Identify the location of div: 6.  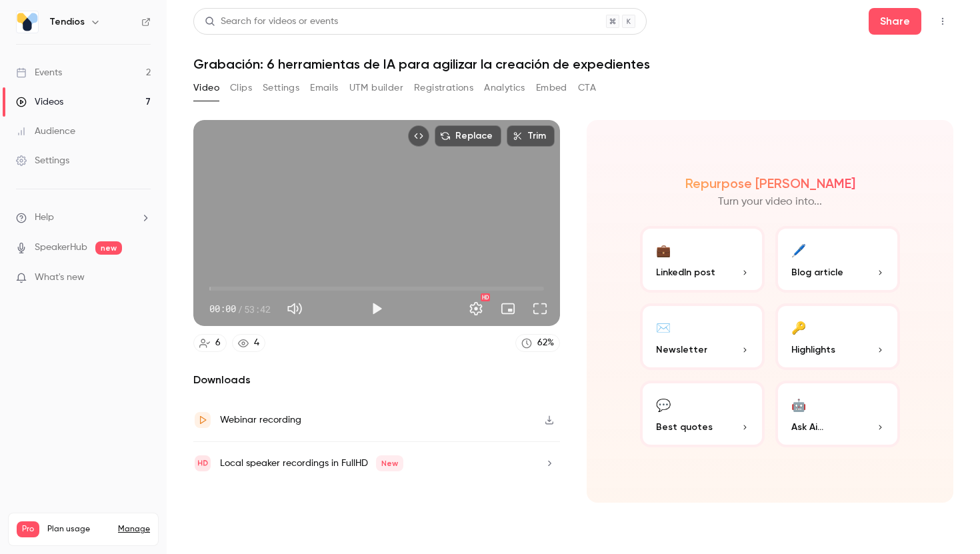
(218, 343).